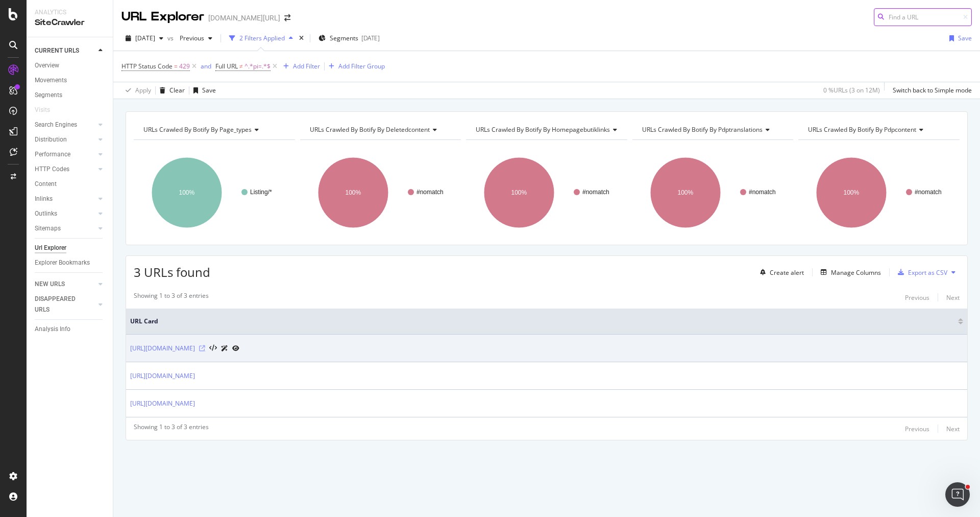 The width and height of the screenshot is (980, 517). What do you see at coordinates (170, 90) in the screenshot?
I see `button: Clear` at bounding box center [170, 90].